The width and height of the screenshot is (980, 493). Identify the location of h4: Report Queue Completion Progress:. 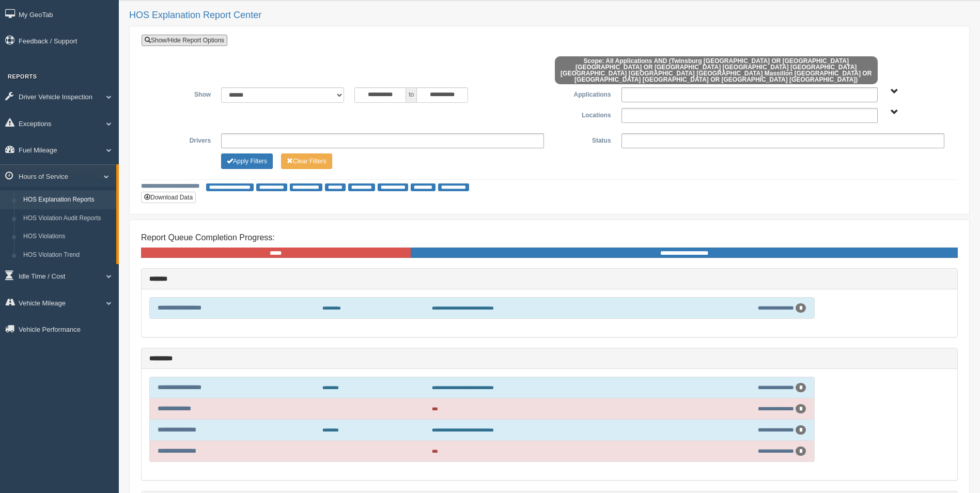
(549, 238).